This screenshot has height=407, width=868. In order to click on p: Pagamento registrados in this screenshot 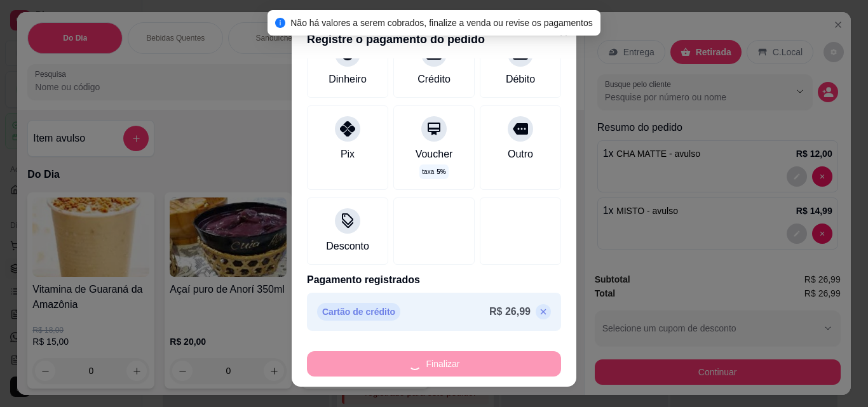, I will do `click(434, 280)`.